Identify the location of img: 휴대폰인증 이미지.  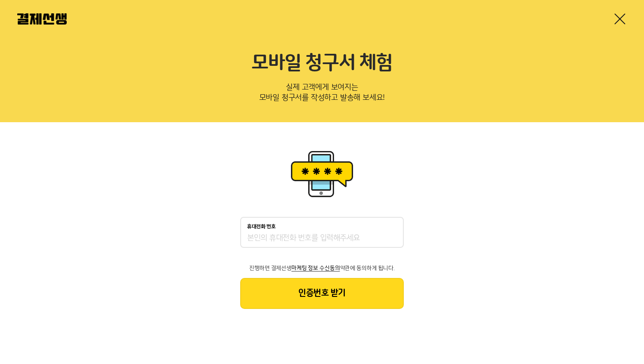
(322, 174).